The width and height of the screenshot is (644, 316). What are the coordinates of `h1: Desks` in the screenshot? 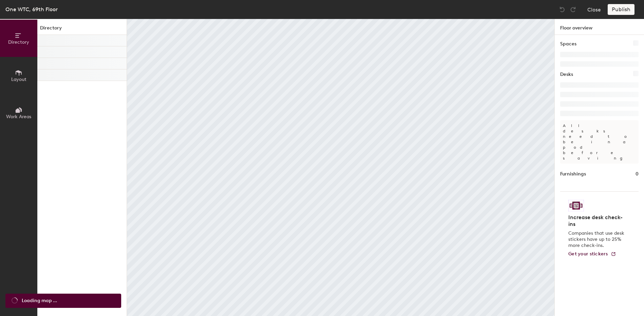 It's located at (567, 75).